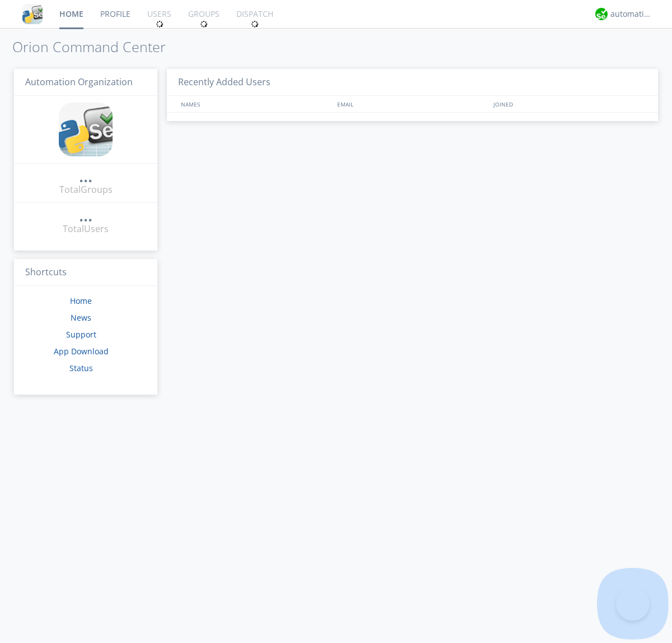 The height and width of the screenshot is (643, 672). What do you see at coordinates (79, 82) in the screenshot?
I see `span: Automation Organization` at bounding box center [79, 82].